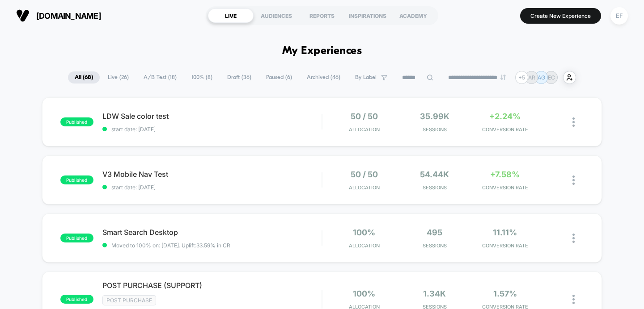 The image size is (644, 309). I want to click on div: AUDIENCES, so click(277, 16).